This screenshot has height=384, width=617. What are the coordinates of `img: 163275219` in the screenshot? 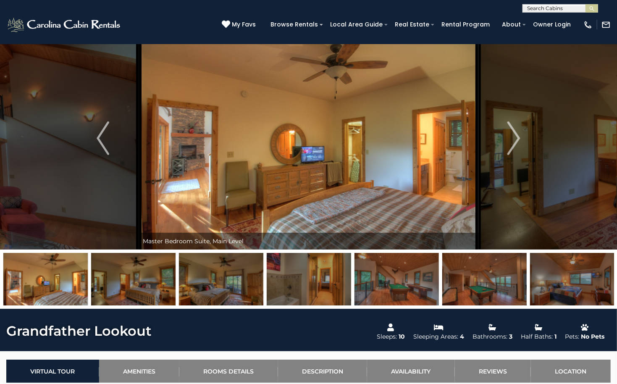 It's located at (484, 279).